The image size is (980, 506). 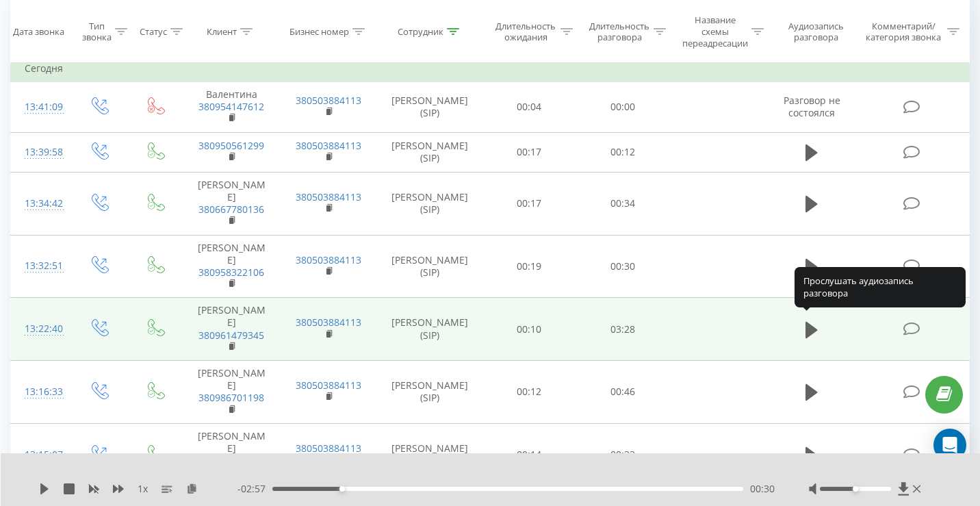 I want to click on div: 13:32:51, so click(x=41, y=265).